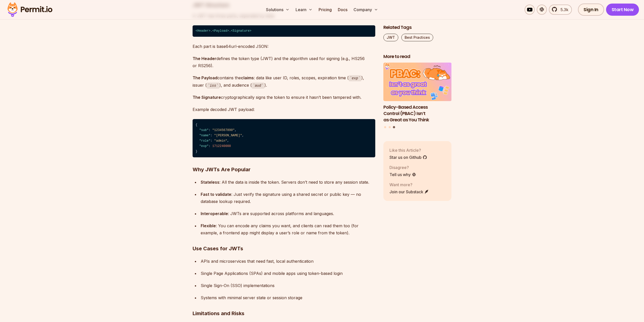  Describe the element at coordinates (394, 127) in the screenshot. I see `button: Go to slide 3` at that location.